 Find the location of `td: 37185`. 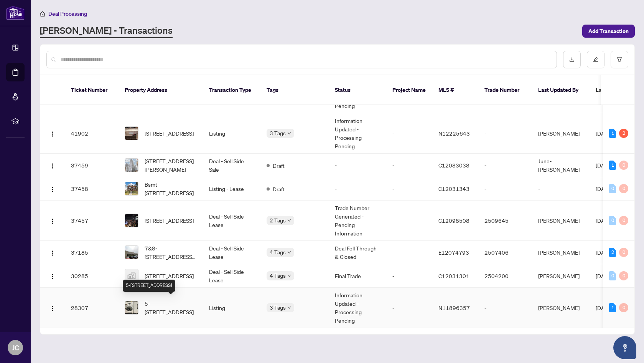

td: 37185 is located at coordinates (92, 252).